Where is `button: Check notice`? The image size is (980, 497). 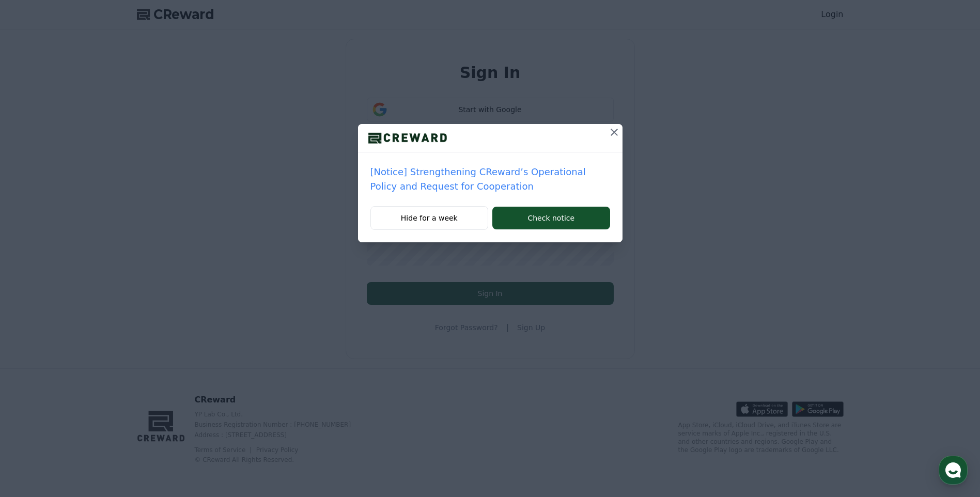
button: Check notice is located at coordinates (551, 218).